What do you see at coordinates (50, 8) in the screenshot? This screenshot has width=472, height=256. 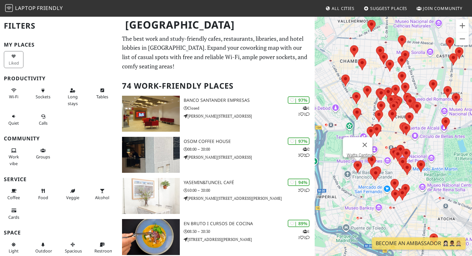 I see `span: Friendly` at bounding box center [50, 8].